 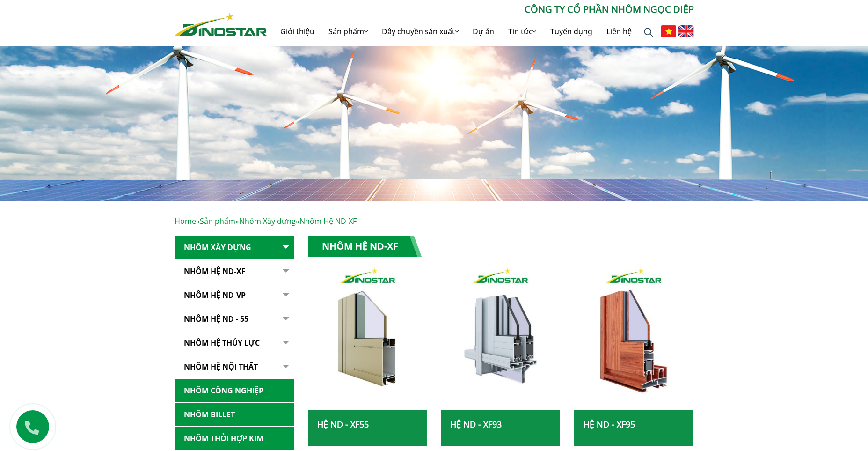 What do you see at coordinates (234, 414) in the screenshot?
I see `a: Nhôm Billet` at bounding box center [234, 414].